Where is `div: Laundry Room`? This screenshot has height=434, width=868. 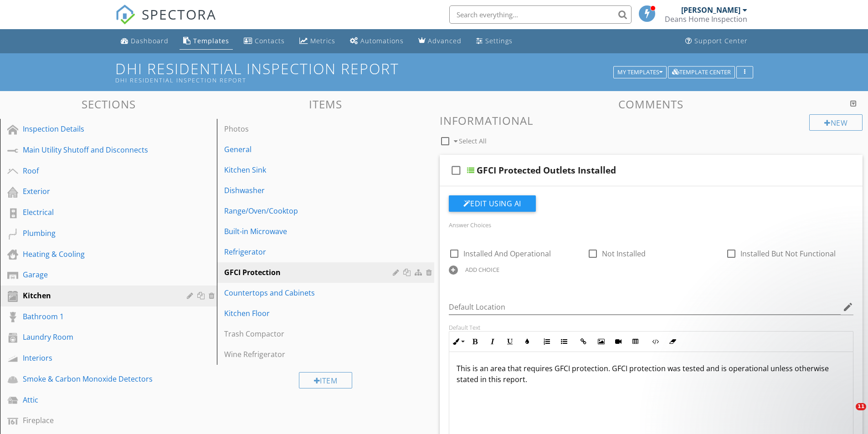 div: Laundry Room is located at coordinates (98, 337).